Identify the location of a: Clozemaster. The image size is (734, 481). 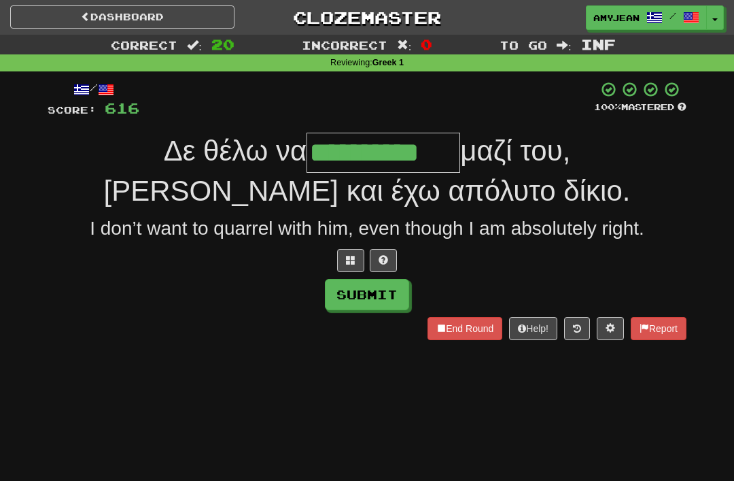
(367, 17).